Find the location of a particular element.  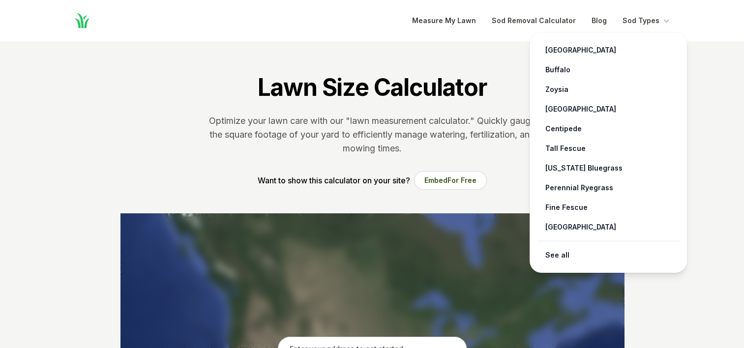

a: Fine Fescue is located at coordinates (608, 208).